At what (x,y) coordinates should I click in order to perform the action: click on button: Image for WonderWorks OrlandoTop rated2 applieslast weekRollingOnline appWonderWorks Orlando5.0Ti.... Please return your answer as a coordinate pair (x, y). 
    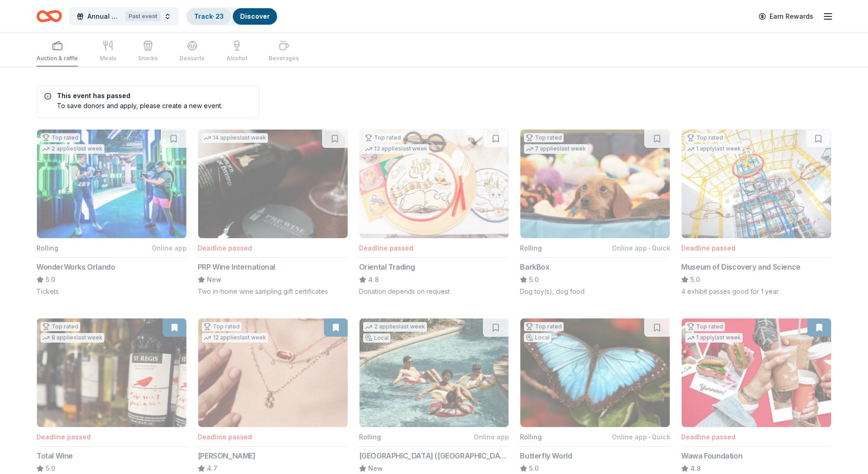
    Looking at the image, I should click on (112, 212).